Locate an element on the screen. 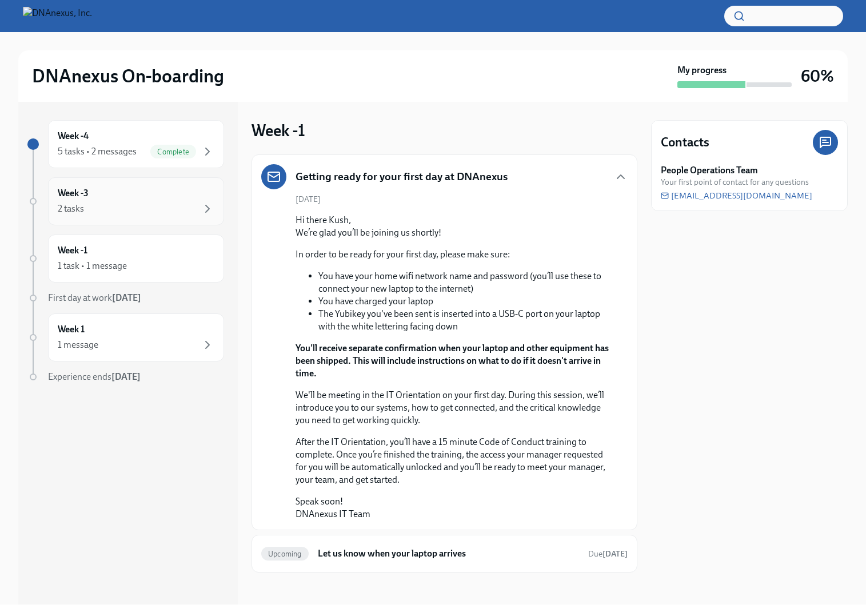 This screenshot has height=616, width=866. p: Hi there Kush, We’re glad you’ll be joining us shortly! is located at coordinates (368, 226).